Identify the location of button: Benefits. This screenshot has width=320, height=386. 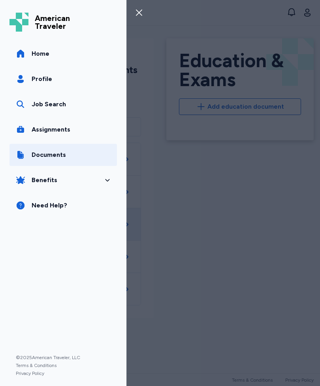
(63, 180).